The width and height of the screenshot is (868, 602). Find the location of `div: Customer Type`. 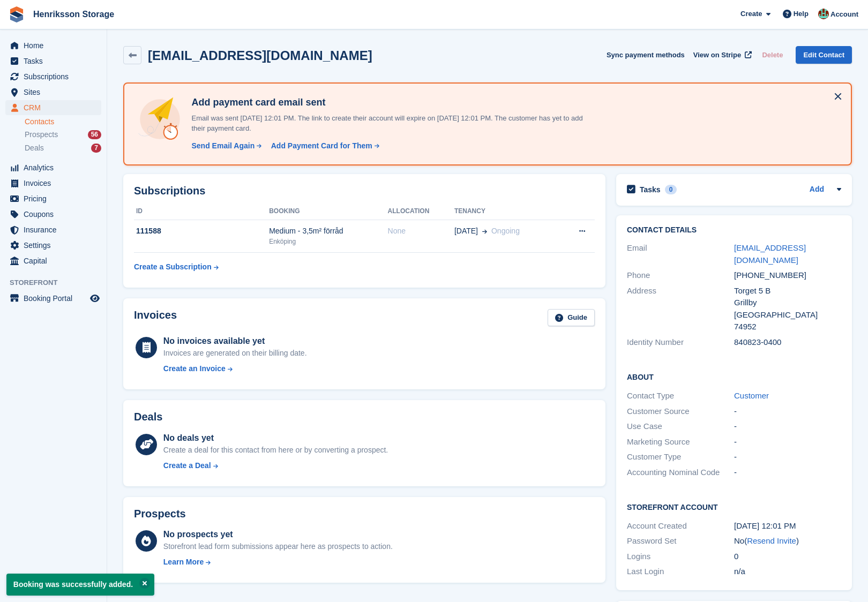

div: Customer Type is located at coordinates (681, 457).